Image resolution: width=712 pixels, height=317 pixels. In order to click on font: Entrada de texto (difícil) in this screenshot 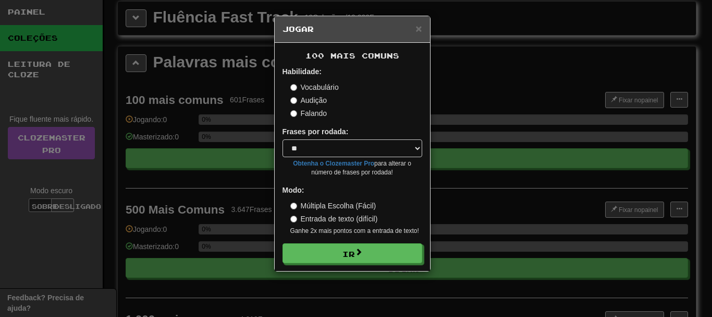, I will do `click(339, 218)`.